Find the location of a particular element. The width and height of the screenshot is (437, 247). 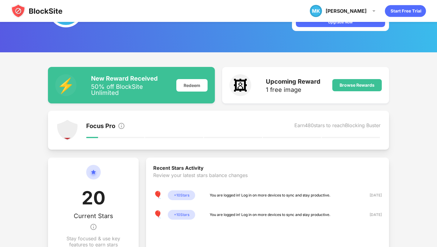

div: Upgrade Now is located at coordinates (340, 22).